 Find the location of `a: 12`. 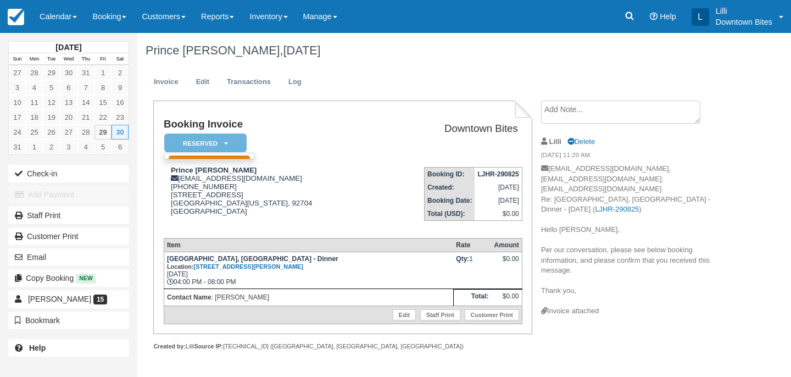

a: 12 is located at coordinates (51, 102).